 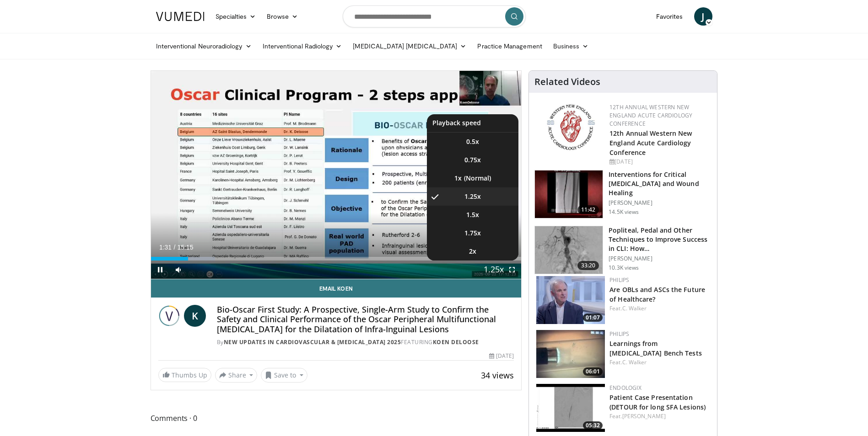 What do you see at coordinates (571, 408) in the screenshot?
I see `a: 05:32` at bounding box center [571, 408].